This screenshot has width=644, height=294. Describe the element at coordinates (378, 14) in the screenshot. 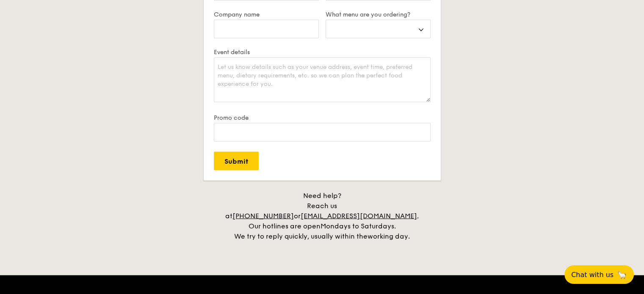

I see `label: What menu are you ordering?` at that location.